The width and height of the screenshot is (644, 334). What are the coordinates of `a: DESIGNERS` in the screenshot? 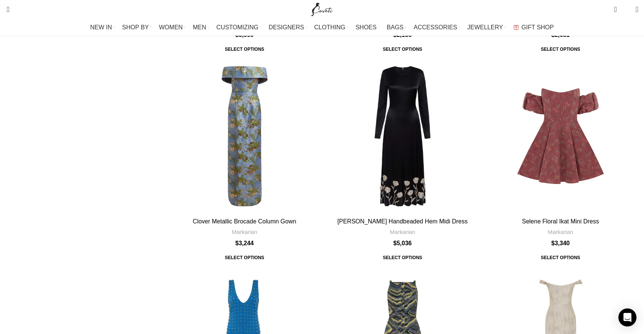 It's located at (287, 27).